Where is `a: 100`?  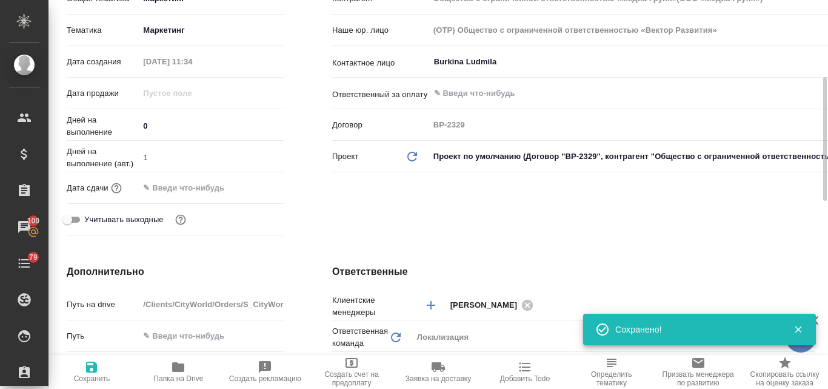 a: 100 is located at coordinates (24, 227).